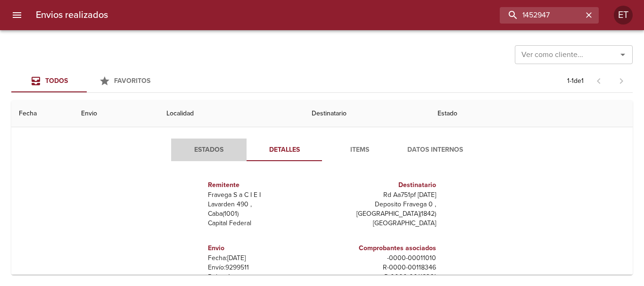 The width and height of the screenshot is (644, 286). I want to click on p: Envío: 9299511, so click(263, 267).